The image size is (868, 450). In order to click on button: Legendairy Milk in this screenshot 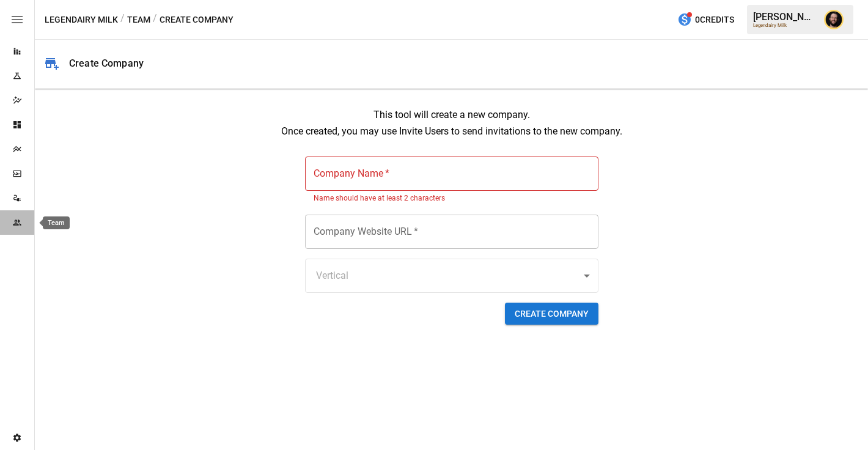, I will do `click(81, 20)`.